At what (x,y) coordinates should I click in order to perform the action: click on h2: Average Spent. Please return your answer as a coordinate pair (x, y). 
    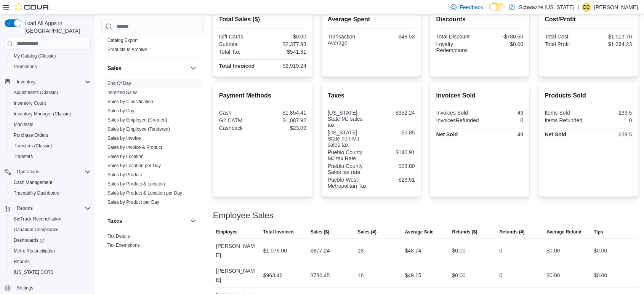
    Looking at the image, I should click on (371, 19).